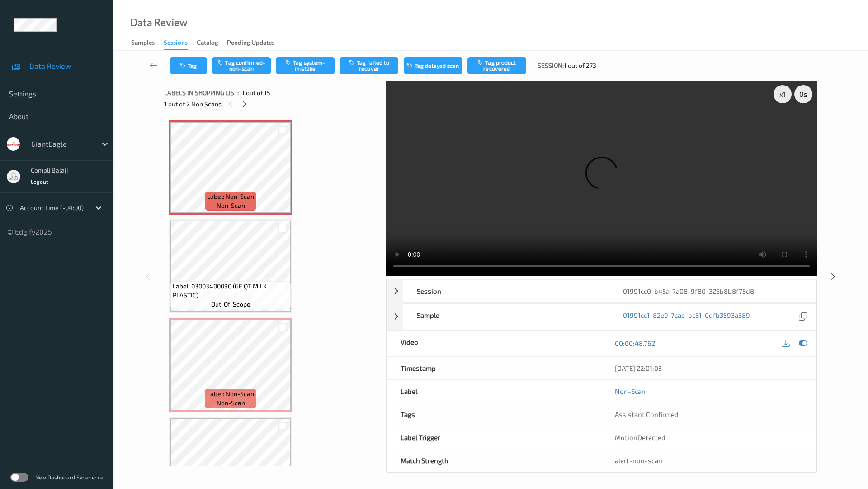 The height and width of the screenshot is (489, 868). Describe the element at coordinates (494, 414) in the screenshot. I see `div: Tags` at that location.